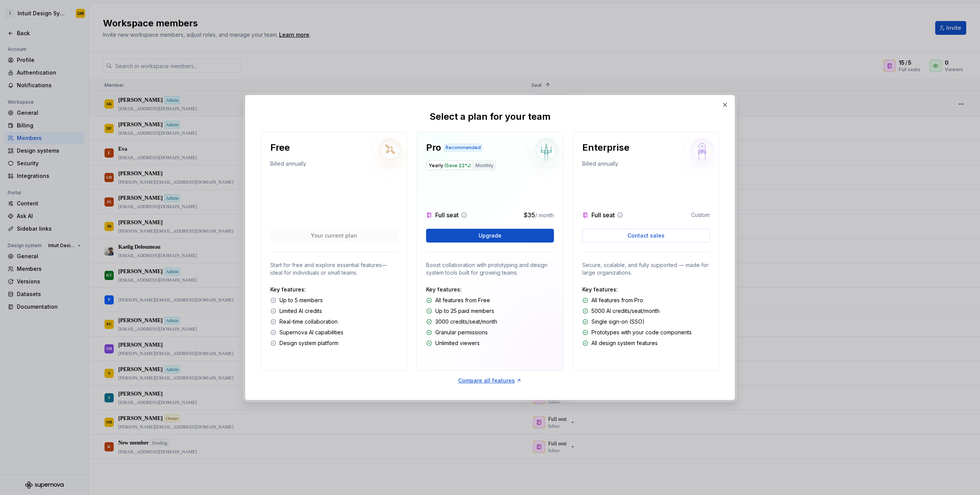  What do you see at coordinates (334, 269) in the screenshot?
I see `p: Start for free and explore essential features—ideal for individuals or small teams.` at bounding box center [334, 269].